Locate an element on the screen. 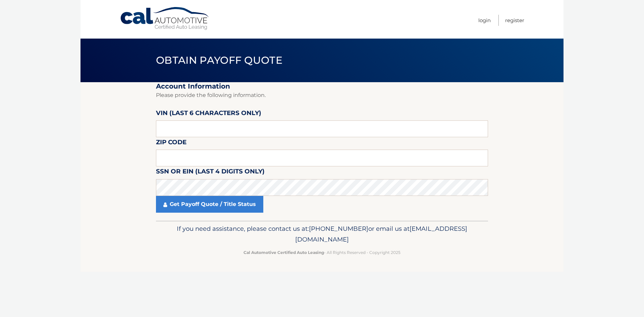  h2: Account Information is located at coordinates (322, 86).